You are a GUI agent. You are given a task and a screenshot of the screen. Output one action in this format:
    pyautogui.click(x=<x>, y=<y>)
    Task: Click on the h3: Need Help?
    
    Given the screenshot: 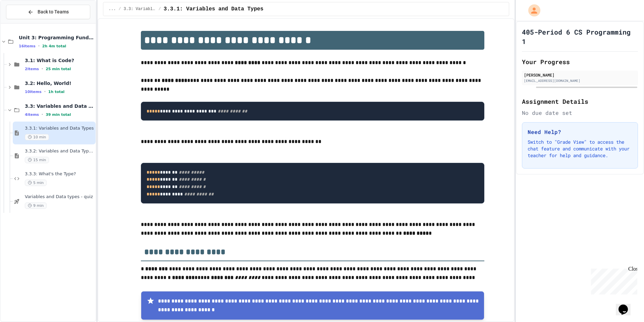 What is the action you would take?
    pyautogui.click(x=580, y=132)
    